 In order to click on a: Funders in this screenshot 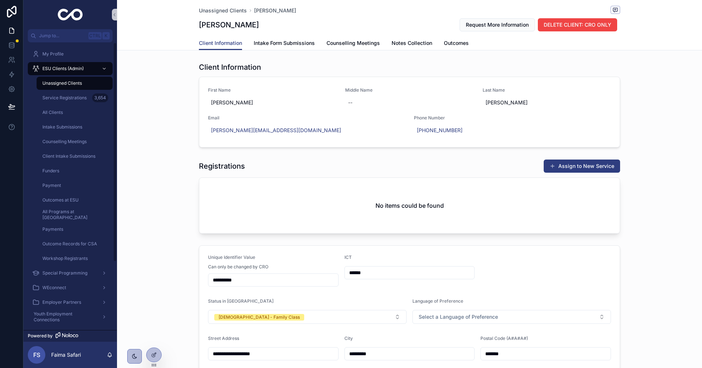, I will do `click(75, 171)`.